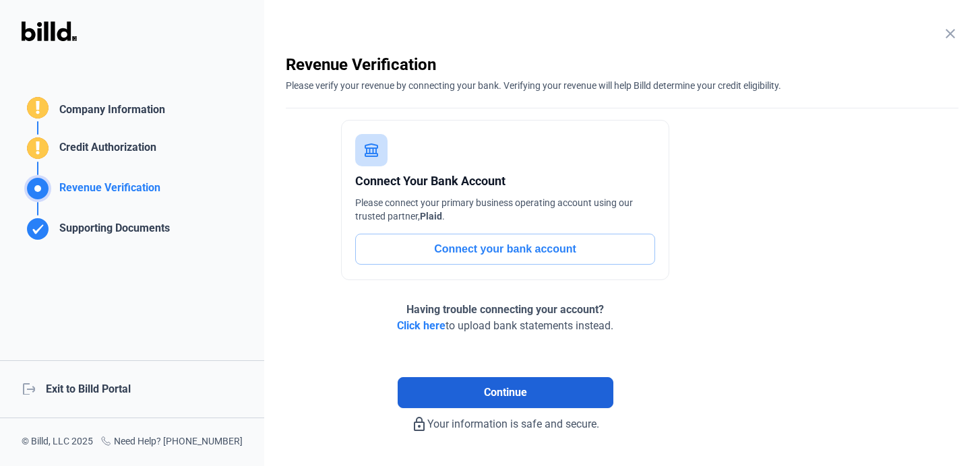  Describe the element at coordinates (505, 309) in the screenshot. I see `span: Having trouble connecting your account?` at that location.